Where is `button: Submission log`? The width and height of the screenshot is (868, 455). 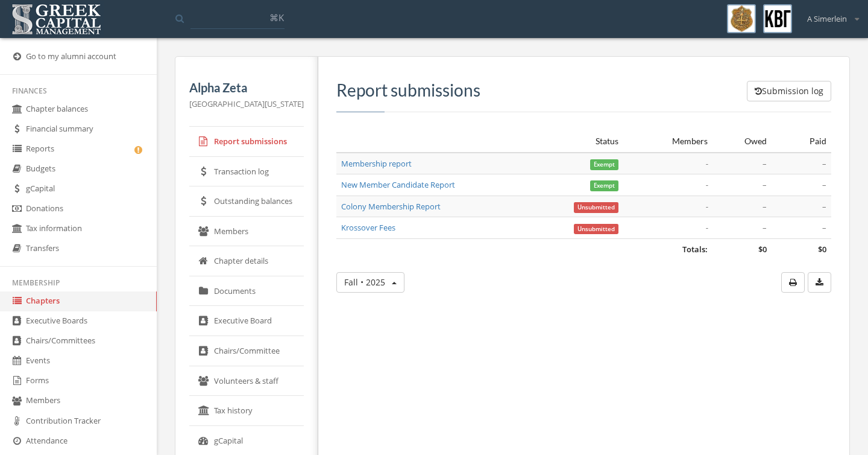 button: Submission log is located at coordinates (789, 91).